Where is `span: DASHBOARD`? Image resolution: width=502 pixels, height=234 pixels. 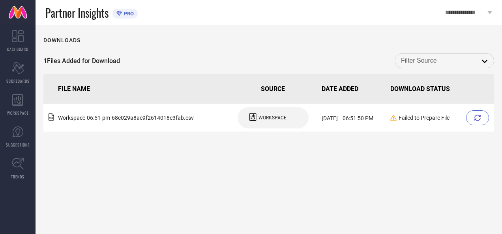
span: DASHBOARD is located at coordinates (18, 49).